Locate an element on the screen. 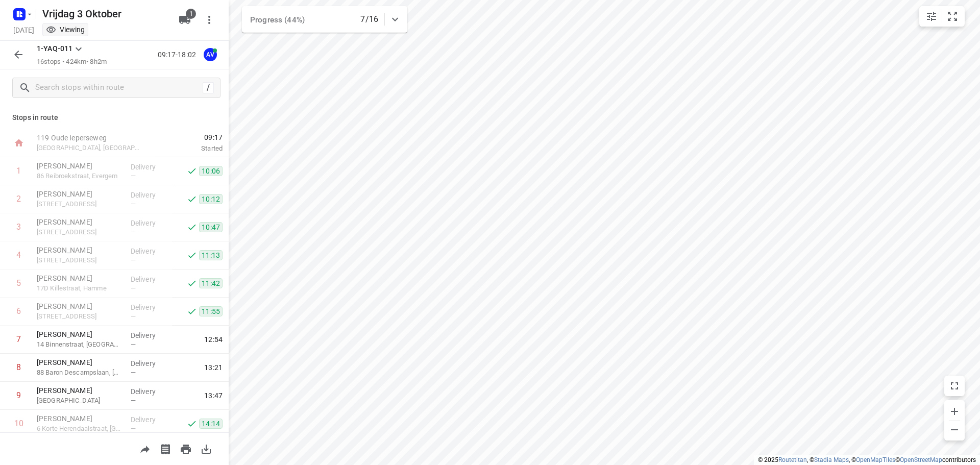  span: Progress (44%) is located at coordinates (277, 20).